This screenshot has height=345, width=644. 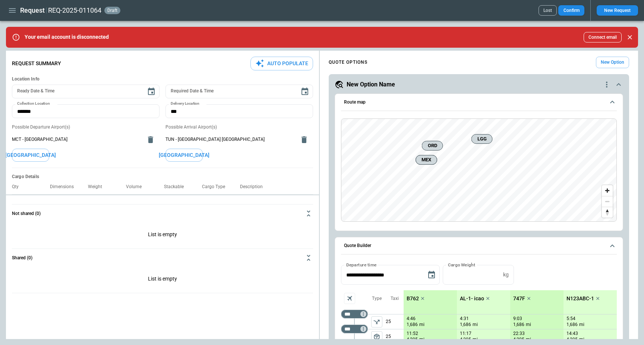 What do you see at coordinates (239, 127) in the screenshot?
I see `p: Possible Arrival Airport(s)` at bounding box center [239, 127].